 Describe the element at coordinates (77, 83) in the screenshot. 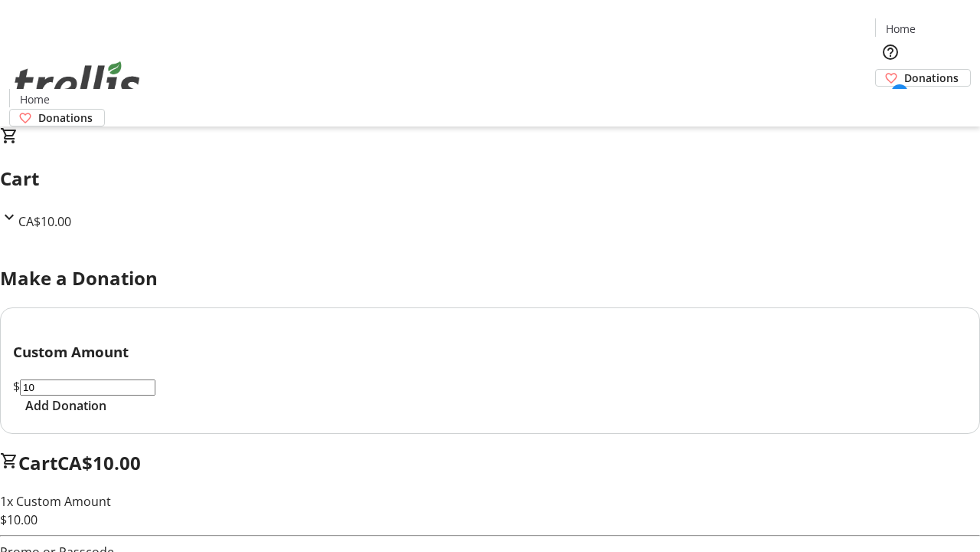

I see `img: Orient E2E Organization b5siwY3sEU's Logo` at that location.